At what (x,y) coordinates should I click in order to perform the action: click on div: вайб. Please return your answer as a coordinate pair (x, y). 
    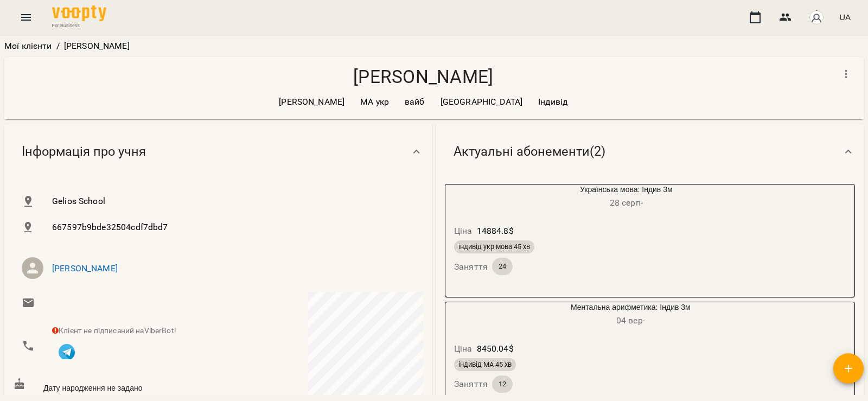
    Looking at the image, I should click on (414, 102).